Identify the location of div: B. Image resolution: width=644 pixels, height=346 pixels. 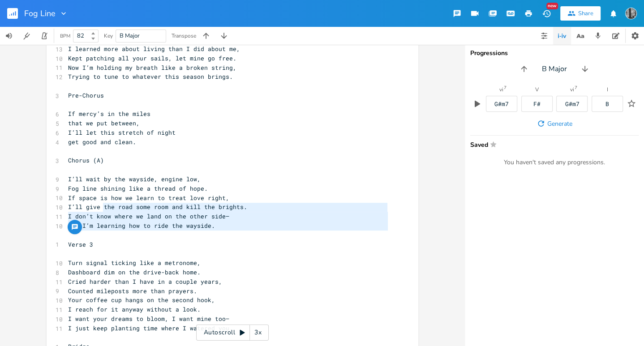
(607, 104).